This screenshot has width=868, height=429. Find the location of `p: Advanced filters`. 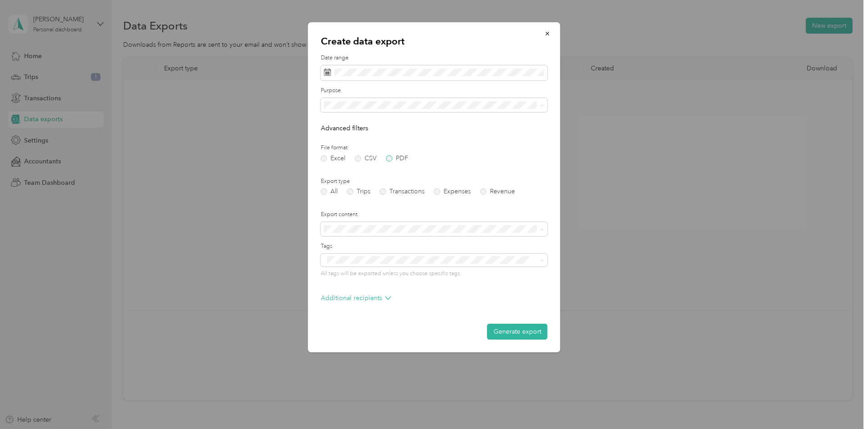

p: Advanced filters is located at coordinates (434, 128).